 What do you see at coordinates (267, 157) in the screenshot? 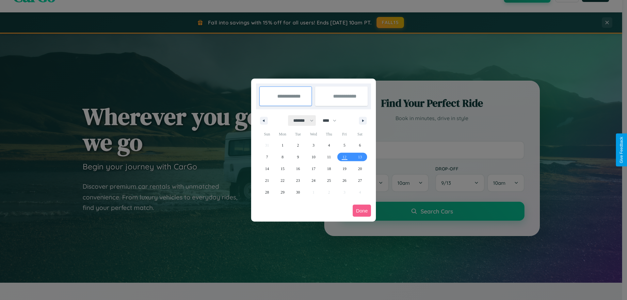
I see `button: 7` at bounding box center [267, 157].